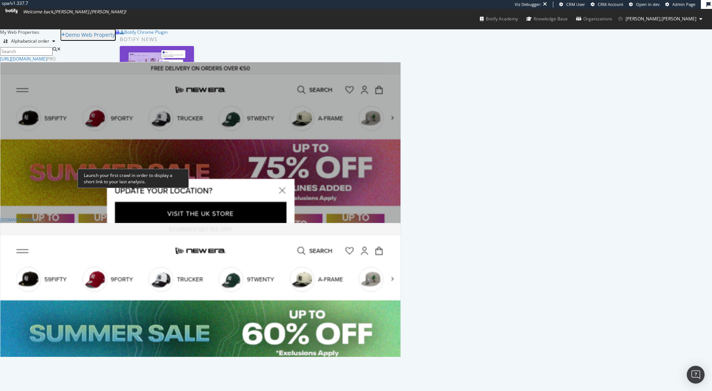 This screenshot has height=391, width=712. I want to click on img: How to Save Hours on Content and Research Workflows with Botify Assist, so click(157, 65).